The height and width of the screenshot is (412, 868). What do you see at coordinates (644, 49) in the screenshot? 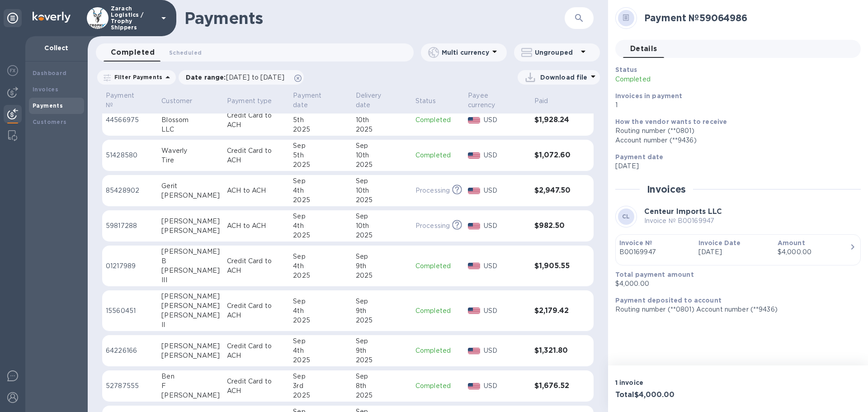
I see `span: Details` at bounding box center [644, 49].